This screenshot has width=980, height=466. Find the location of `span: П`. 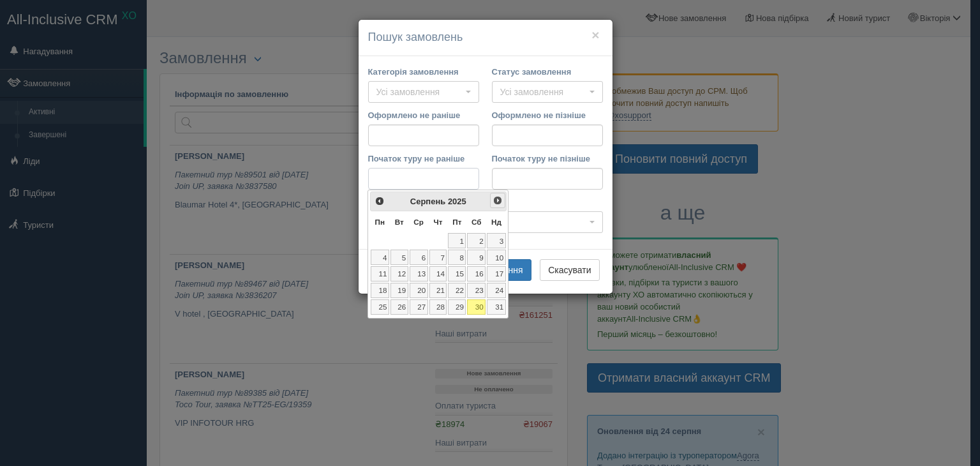

span: П is located at coordinates (457, 221).